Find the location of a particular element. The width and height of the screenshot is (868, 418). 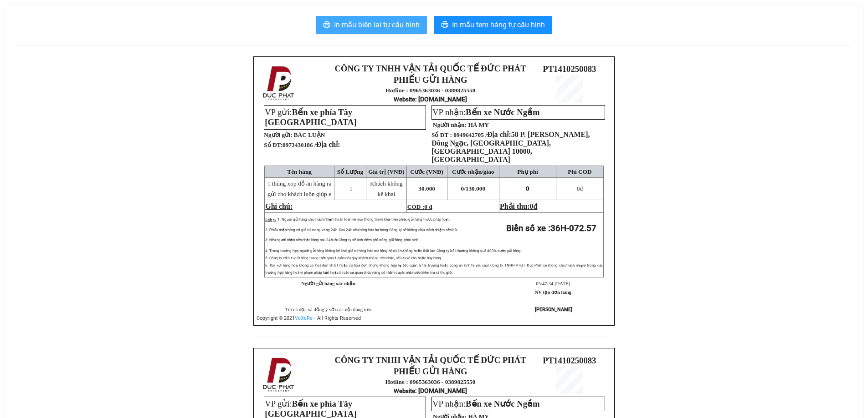

strong: Biển số xe : is located at coordinates (551, 228).